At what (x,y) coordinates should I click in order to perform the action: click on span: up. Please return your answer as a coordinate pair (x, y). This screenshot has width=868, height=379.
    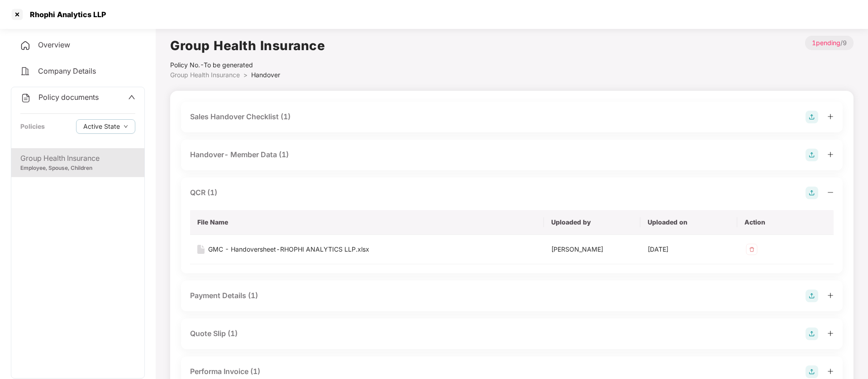
    Looking at the image, I should click on (132, 97).